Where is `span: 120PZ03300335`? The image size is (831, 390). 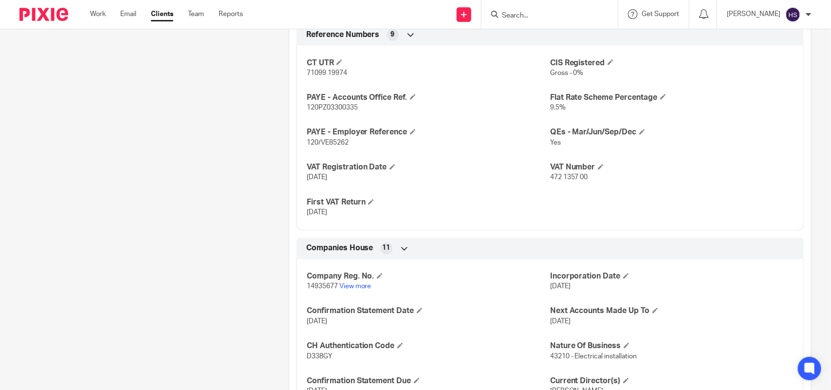 span: 120PZ03300335 is located at coordinates (332, 108).